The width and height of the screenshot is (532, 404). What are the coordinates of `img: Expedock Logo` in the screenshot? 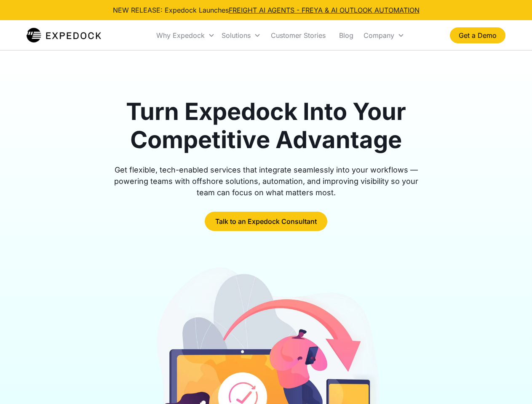 It's located at (64, 35).